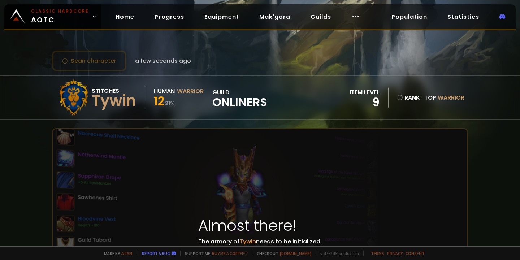 The image size is (520, 260). What do you see at coordinates (321, 17) in the screenshot?
I see `a: Guilds` at bounding box center [321, 17].